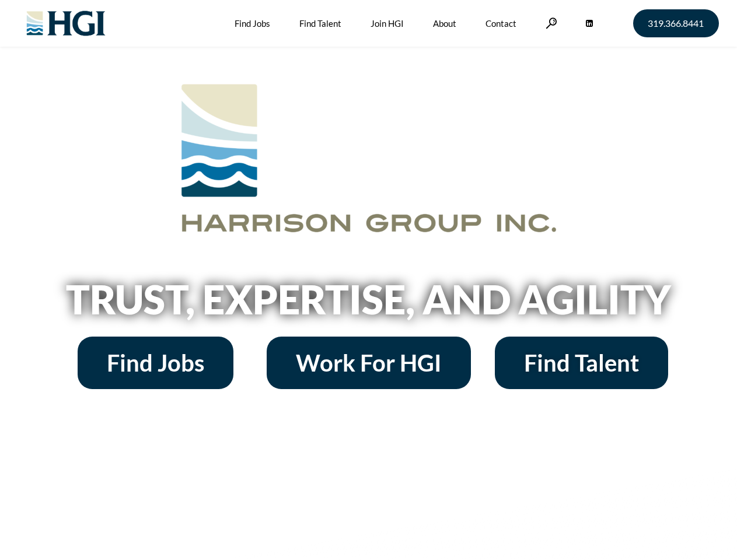 The width and height of the screenshot is (737, 560). Describe the element at coordinates (369, 299) in the screenshot. I see `h2: Trust, Expertise, and Agility` at that location.